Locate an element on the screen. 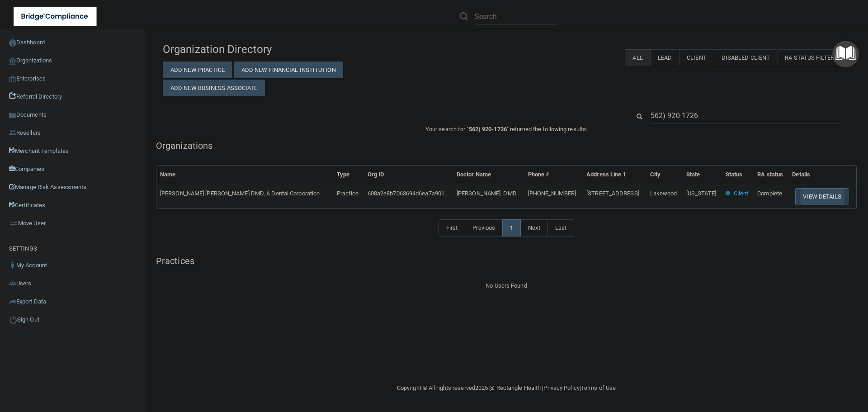 The width and height of the screenshot is (868, 412). button: Add New Practice is located at coordinates (198, 70).